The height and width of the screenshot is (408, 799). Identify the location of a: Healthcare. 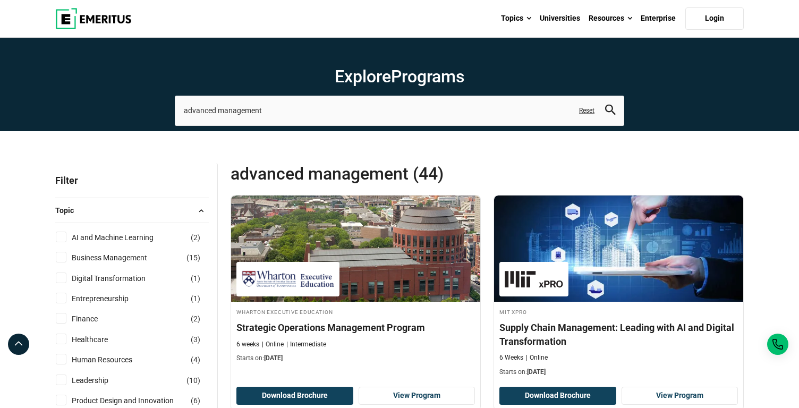
(100, 339).